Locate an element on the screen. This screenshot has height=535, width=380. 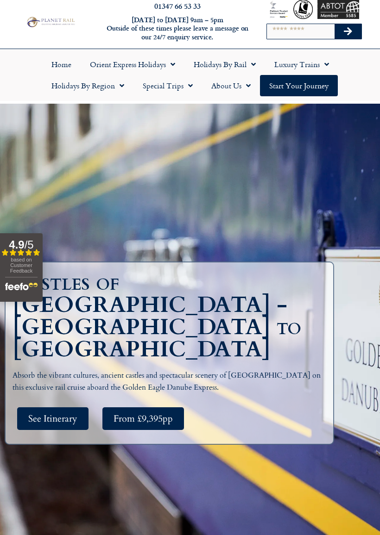
span: See Itinerary is located at coordinates (53, 418).